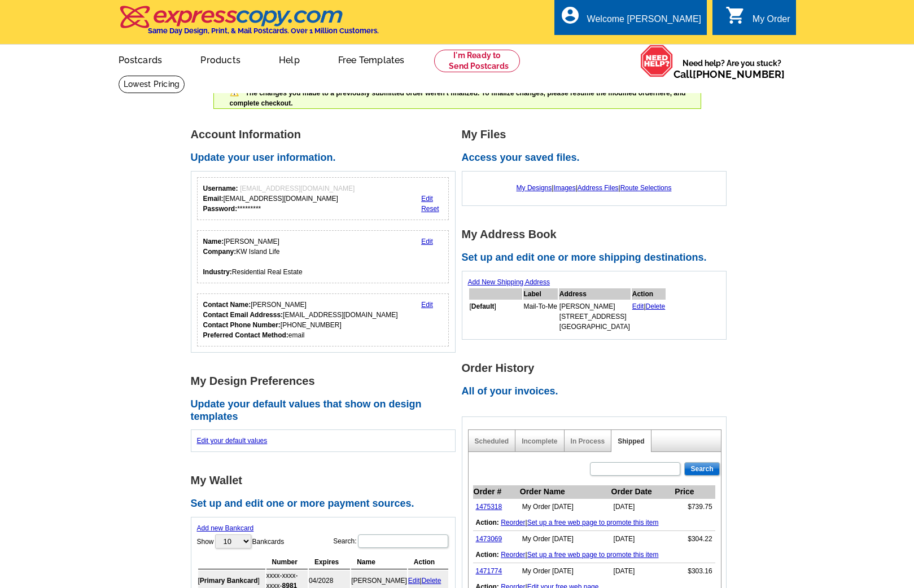 This screenshot has width=914, height=588. Describe the element at coordinates (694, 571) in the screenshot. I see `td: $303.16` at that location.